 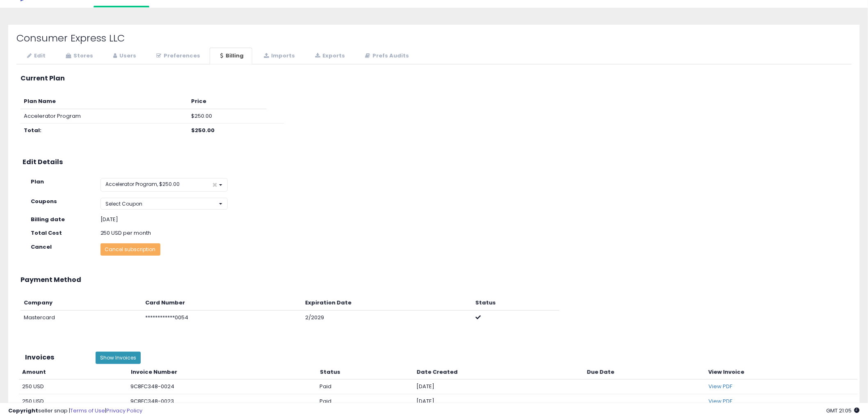 I want to click on td: $250.00, so click(x=227, y=117).